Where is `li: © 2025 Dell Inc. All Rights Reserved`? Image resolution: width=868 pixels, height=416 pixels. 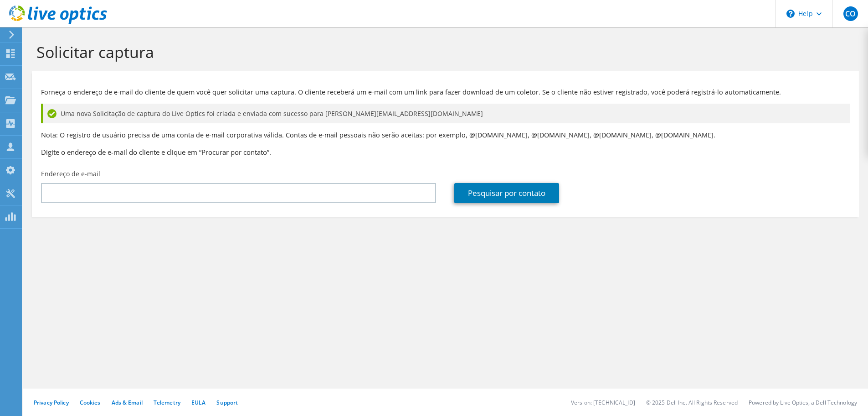 li: © 2025 Dell Inc. All Rights Reserved is located at coordinates (692, 402).